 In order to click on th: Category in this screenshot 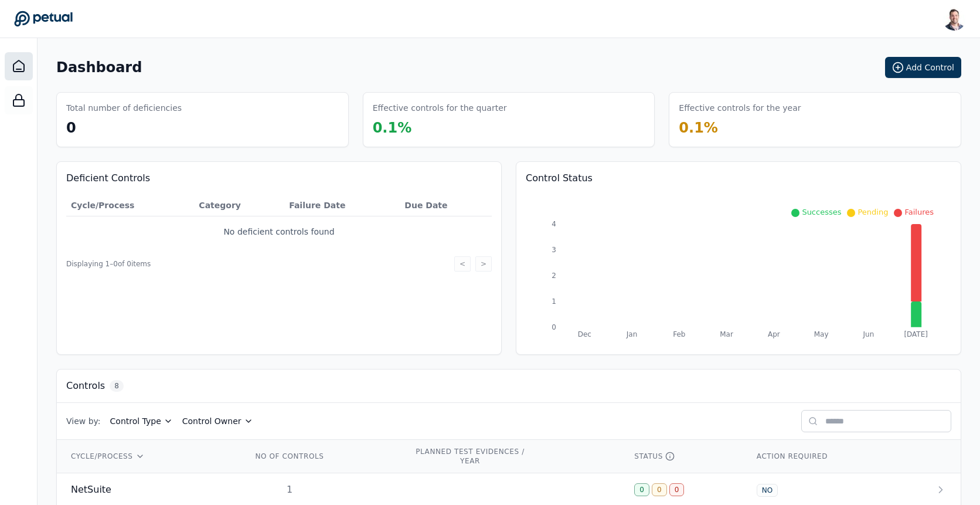, I will do `click(239, 205)`.